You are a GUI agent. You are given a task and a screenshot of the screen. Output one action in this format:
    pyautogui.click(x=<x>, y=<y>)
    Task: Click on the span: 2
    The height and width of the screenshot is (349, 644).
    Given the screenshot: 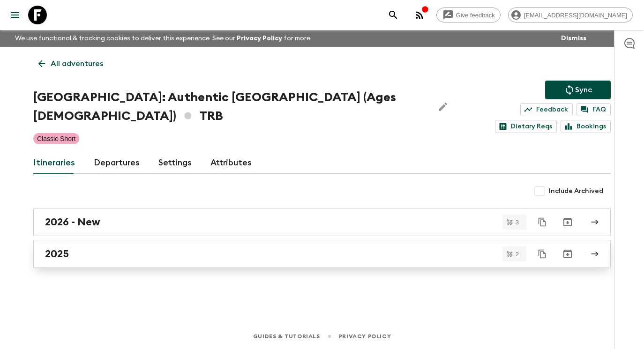 What is the action you would take?
    pyautogui.click(x=517, y=254)
    